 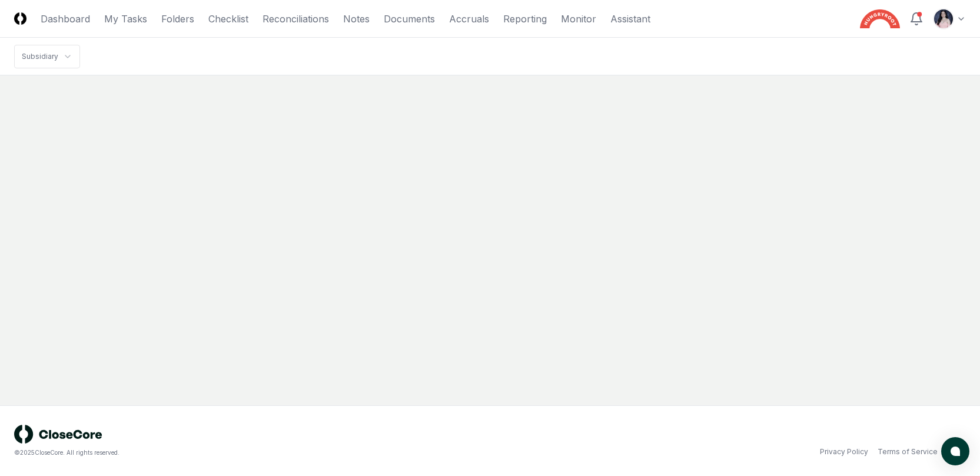 What do you see at coordinates (525, 19) in the screenshot?
I see `a: Reporting` at bounding box center [525, 19].